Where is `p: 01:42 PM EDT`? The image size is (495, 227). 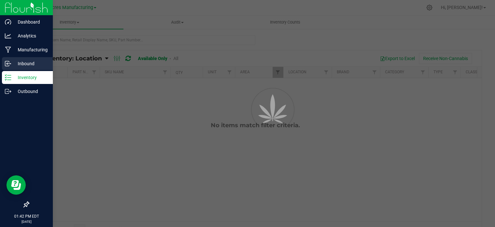 p: 01:42 PM EDT is located at coordinates (26, 216).